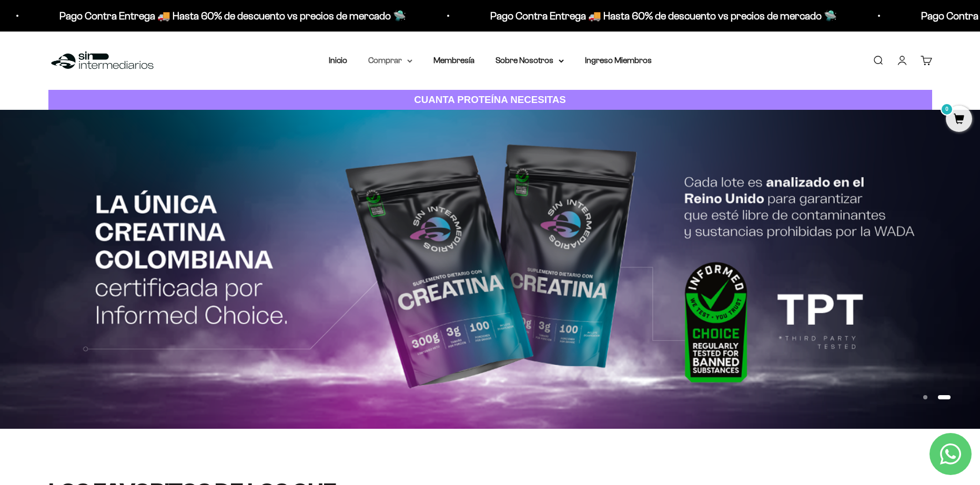  I want to click on summary: Comprar, so click(390, 60).